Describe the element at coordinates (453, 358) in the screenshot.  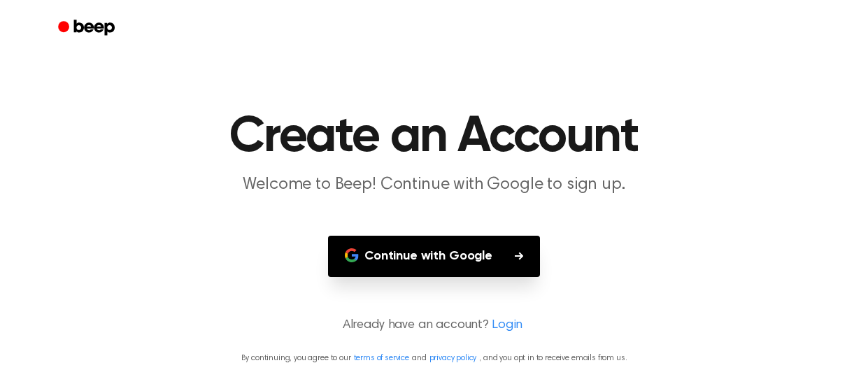
I see `a: privacy policy` at that location.